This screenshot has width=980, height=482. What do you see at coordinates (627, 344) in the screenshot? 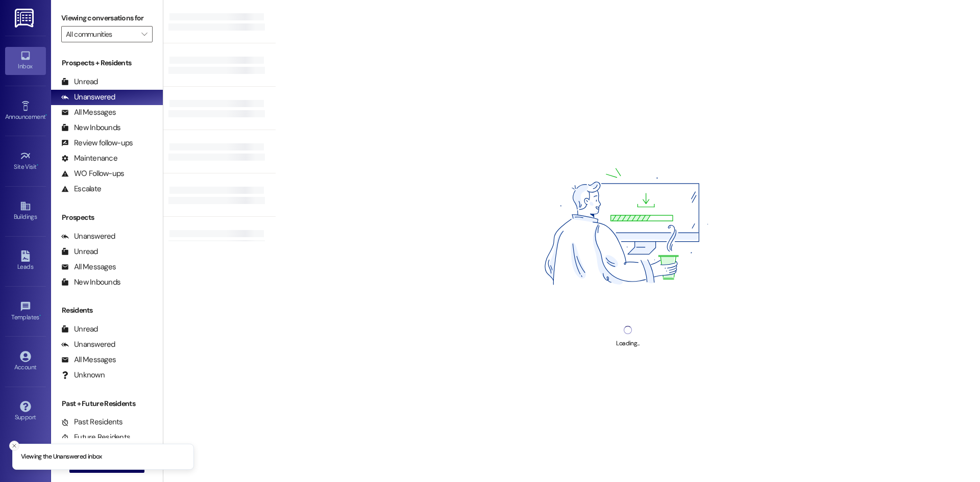
I see `div: Loading...` at bounding box center [627, 344].